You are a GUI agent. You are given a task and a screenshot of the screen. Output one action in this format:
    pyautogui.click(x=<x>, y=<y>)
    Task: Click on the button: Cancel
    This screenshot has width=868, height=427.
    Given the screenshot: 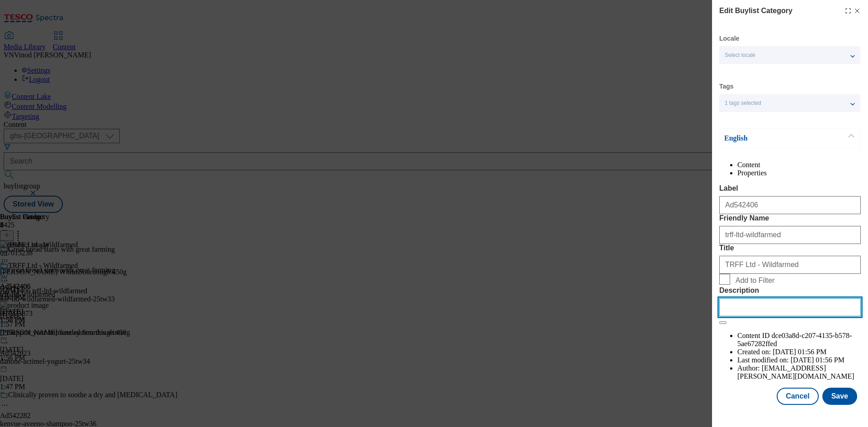 What is the action you would take?
    pyautogui.click(x=797, y=396)
    